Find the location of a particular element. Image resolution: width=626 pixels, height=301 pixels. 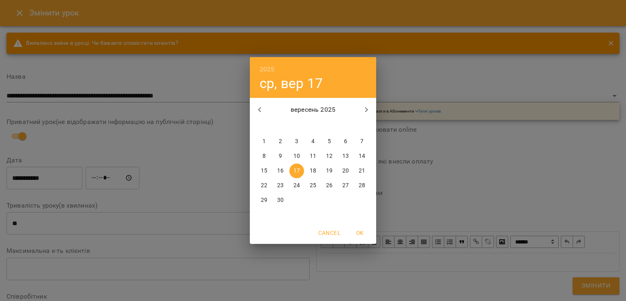

button: 16 is located at coordinates (280, 171).